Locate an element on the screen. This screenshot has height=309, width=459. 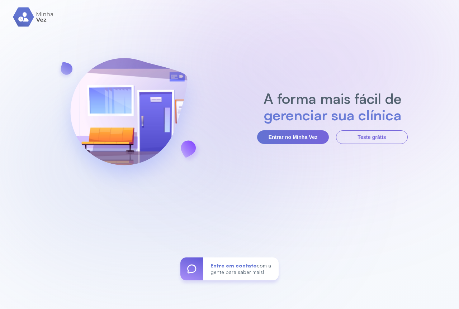
a: Entre em contatocom a gente para saber mais! is located at coordinates (229, 269).